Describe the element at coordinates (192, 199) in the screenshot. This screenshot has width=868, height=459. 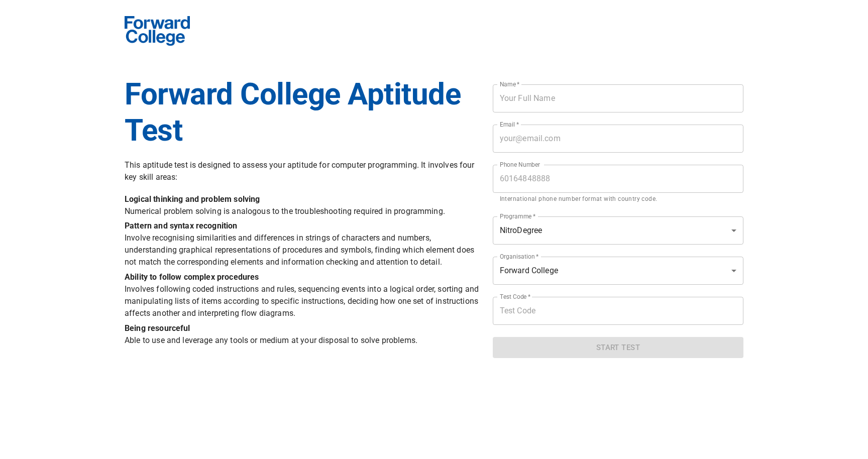
I see `b: Logical thinking and problem solving` at that location.